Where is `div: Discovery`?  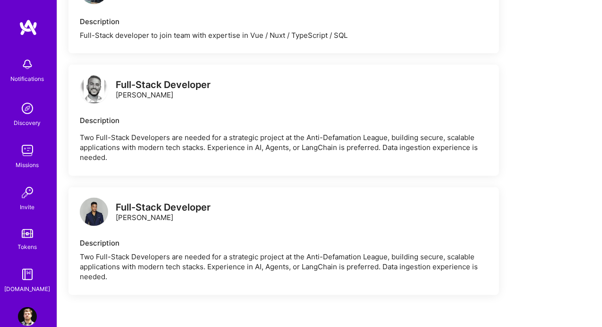
div: Discovery is located at coordinates (27, 122).